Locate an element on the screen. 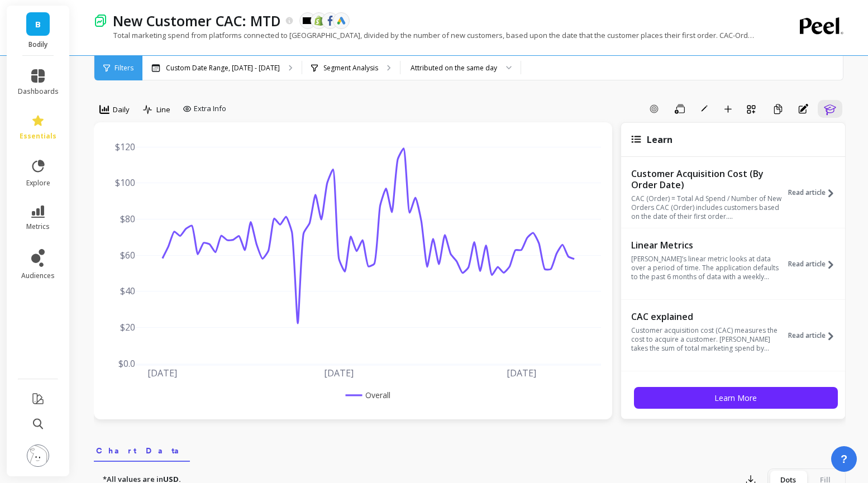 The height and width of the screenshot is (483, 868). img: api.google.svg is located at coordinates (341, 21).